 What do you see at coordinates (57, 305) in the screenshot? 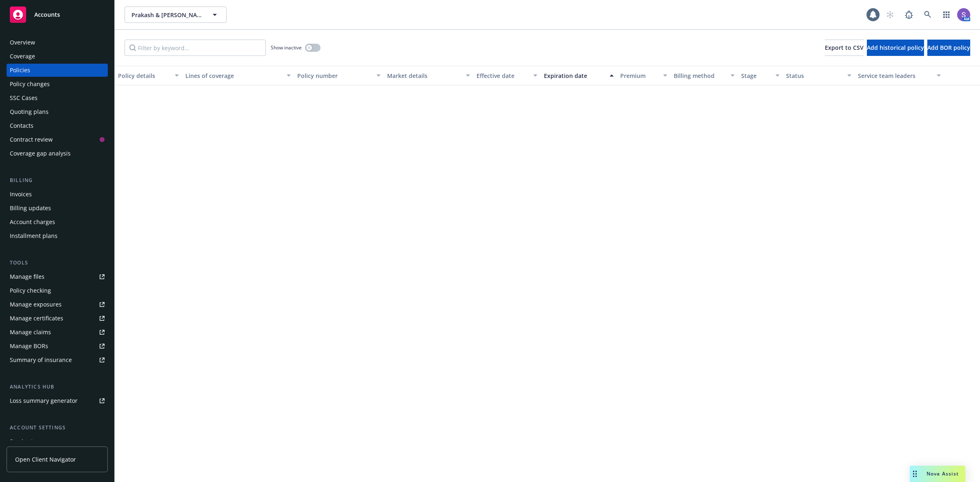
I see `a: Manage exposures` at bounding box center [57, 305].